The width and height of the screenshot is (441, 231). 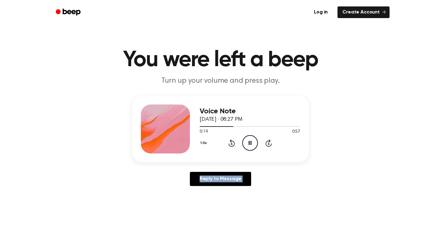 I want to click on a: Beep, so click(x=69, y=12).